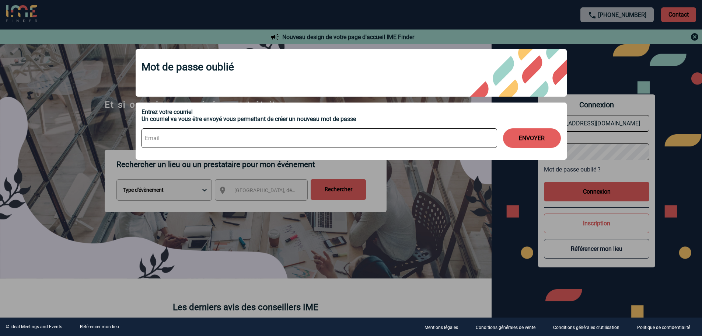 The image size is (702, 336). Describe the element at coordinates (444, 326) in the screenshot. I see `a: Mentions légales` at that location.